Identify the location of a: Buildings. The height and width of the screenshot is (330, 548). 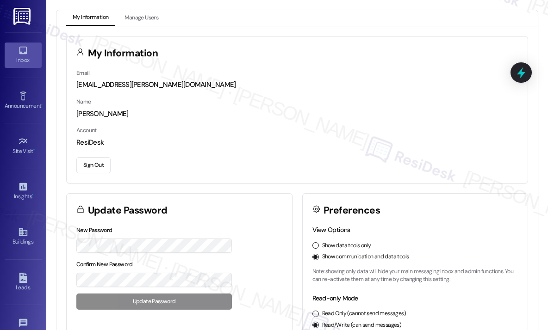
(23, 237).